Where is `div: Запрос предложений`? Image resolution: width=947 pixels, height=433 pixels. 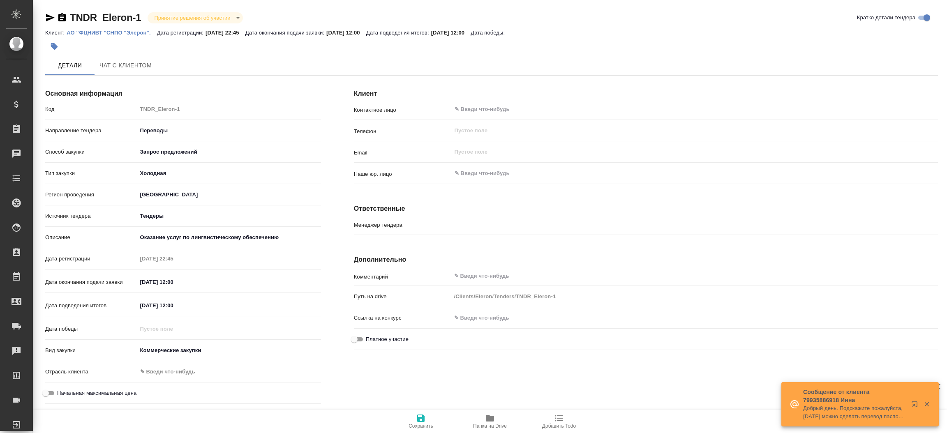 div: Запрос предложений is located at coordinates (229, 152).